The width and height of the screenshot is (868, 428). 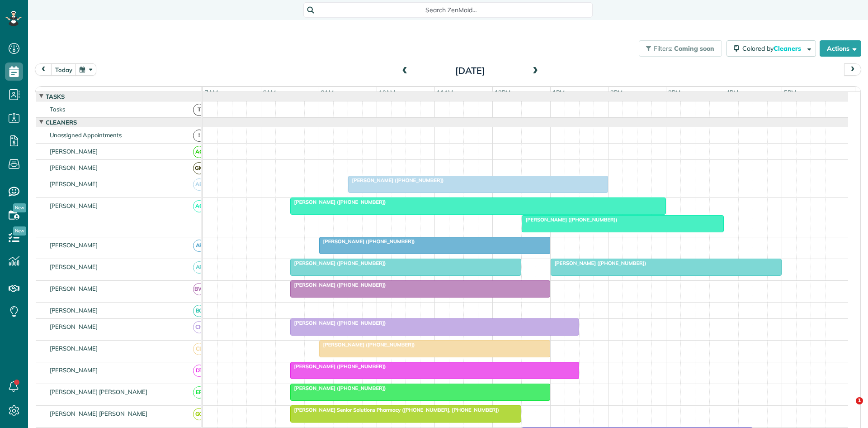 I want to click on span: 7am, so click(x=211, y=93).